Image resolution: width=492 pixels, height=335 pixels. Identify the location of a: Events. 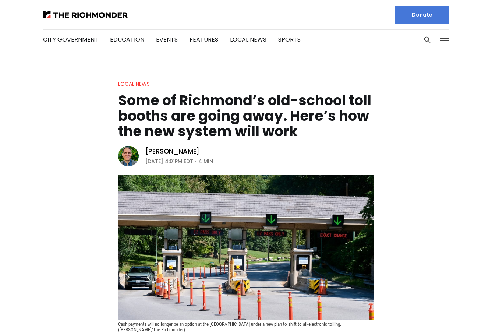
(167, 39).